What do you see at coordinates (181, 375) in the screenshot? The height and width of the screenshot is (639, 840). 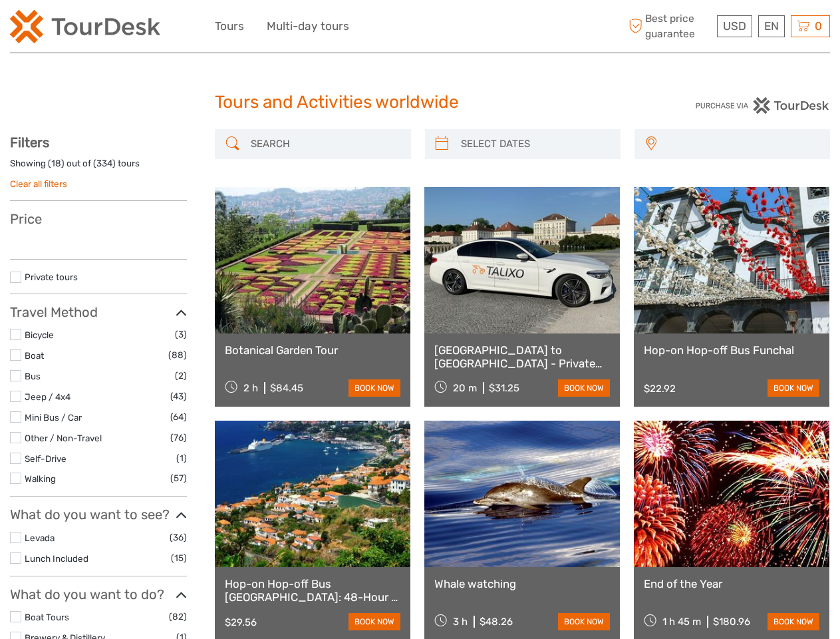 I see `span: (2)` at bounding box center [181, 375].